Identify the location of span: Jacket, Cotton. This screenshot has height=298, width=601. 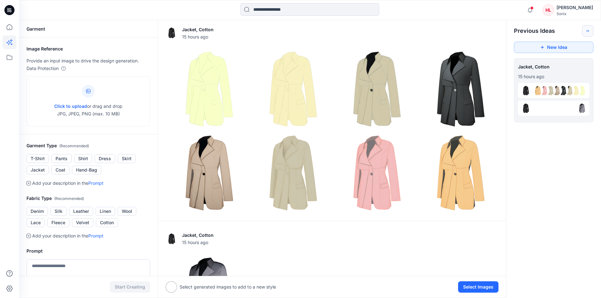
(554, 67).